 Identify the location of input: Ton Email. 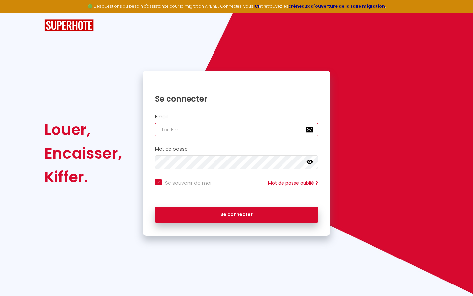
(237, 129).